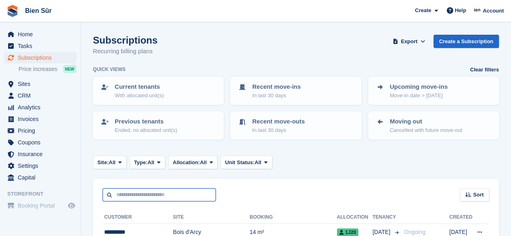 The height and width of the screenshot is (236, 511). What do you see at coordinates (42, 154) in the screenshot?
I see `span: Insurance` at bounding box center [42, 154].